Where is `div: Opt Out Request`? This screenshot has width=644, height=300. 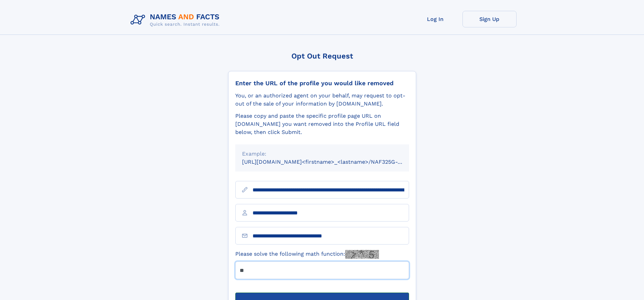
div: Opt Out Request is located at coordinates (322, 56).